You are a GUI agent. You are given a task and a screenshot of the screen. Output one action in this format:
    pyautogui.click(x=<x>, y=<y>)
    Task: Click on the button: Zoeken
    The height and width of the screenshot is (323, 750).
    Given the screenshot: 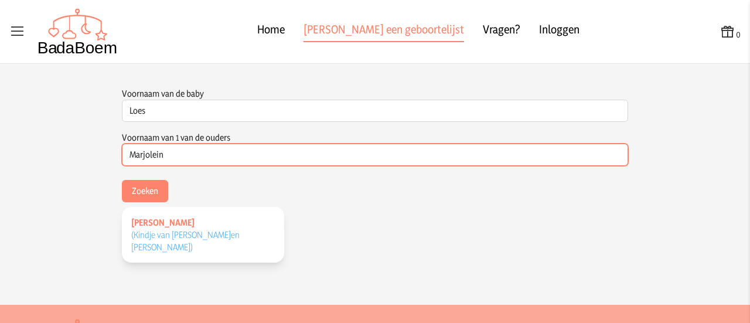 What is the action you would take?
    pyautogui.click(x=145, y=191)
    